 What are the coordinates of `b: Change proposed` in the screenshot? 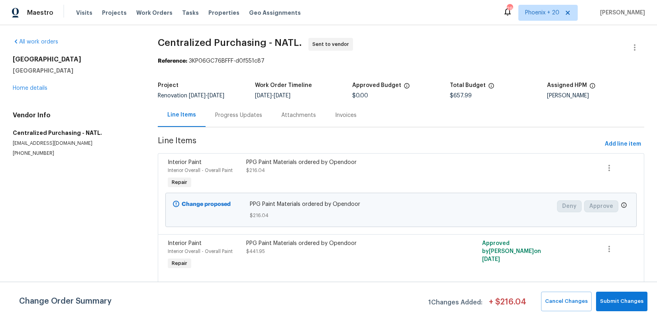 It's located at (206, 204).